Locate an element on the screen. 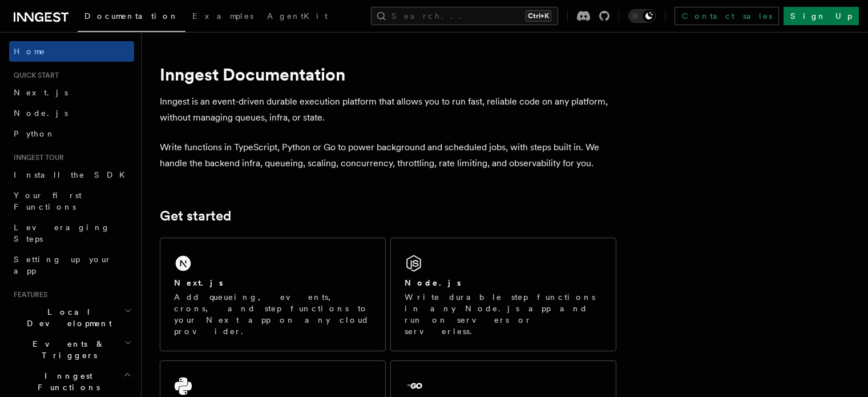 Image resolution: width=868 pixels, height=397 pixels. span: Your first Functions is located at coordinates (47, 201).